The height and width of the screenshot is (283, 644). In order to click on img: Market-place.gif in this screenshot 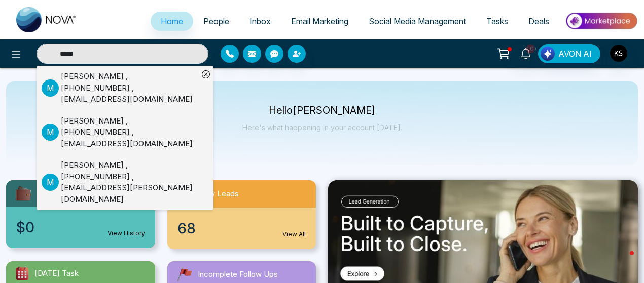, I will do `click(601, 21)`.